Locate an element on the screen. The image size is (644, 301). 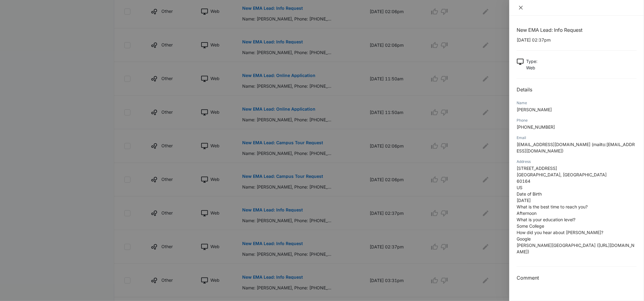
span: Afternoon is located at coordinates (526, 213).